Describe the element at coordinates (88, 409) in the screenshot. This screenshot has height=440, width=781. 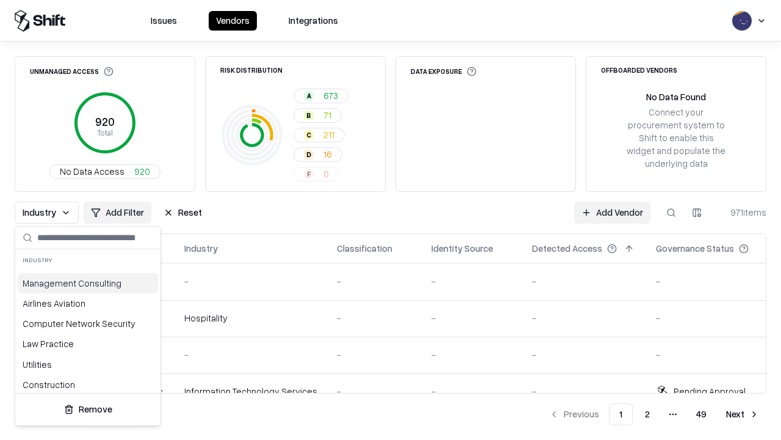
I see `button: Remove` at that location.